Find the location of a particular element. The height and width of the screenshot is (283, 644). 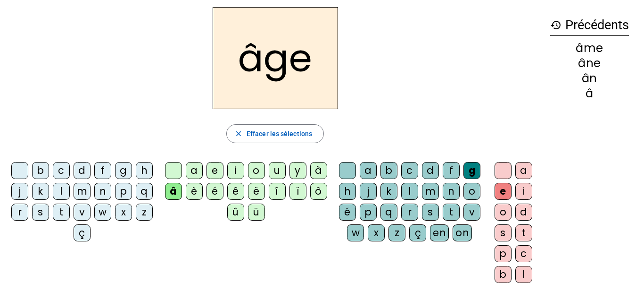

div: ï is located at coordinates (298, 191).